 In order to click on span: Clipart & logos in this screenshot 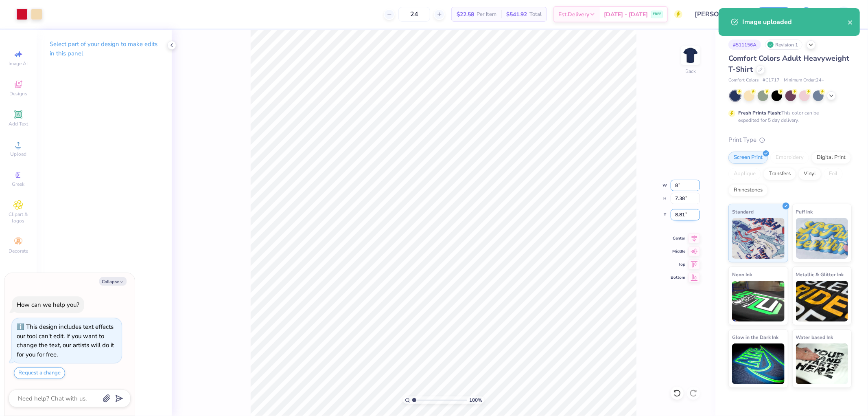, I will do `click(18, 218)`.